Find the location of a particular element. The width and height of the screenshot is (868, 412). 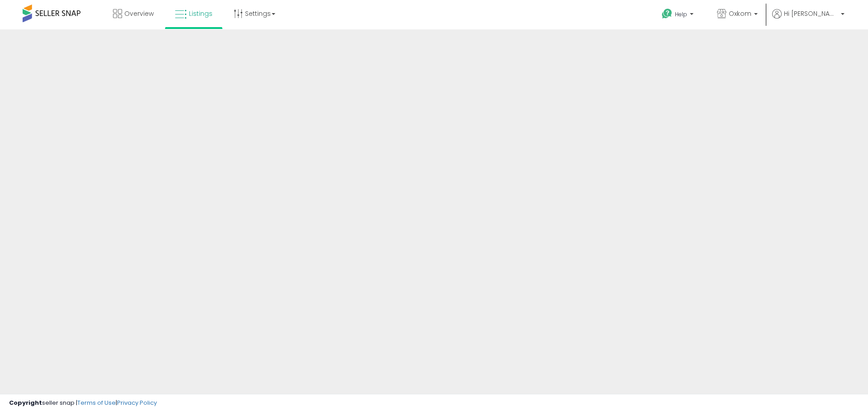

span: Overview is located at coordinates (139, 14).